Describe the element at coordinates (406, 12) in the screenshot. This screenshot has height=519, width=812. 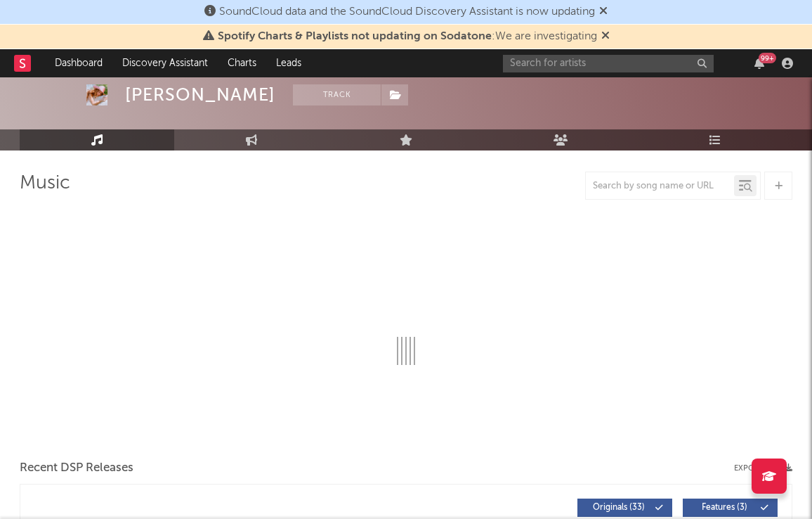
I see `span: SoundCloud data and the SoundCloud Discovery Assistant is now updating` at that location.